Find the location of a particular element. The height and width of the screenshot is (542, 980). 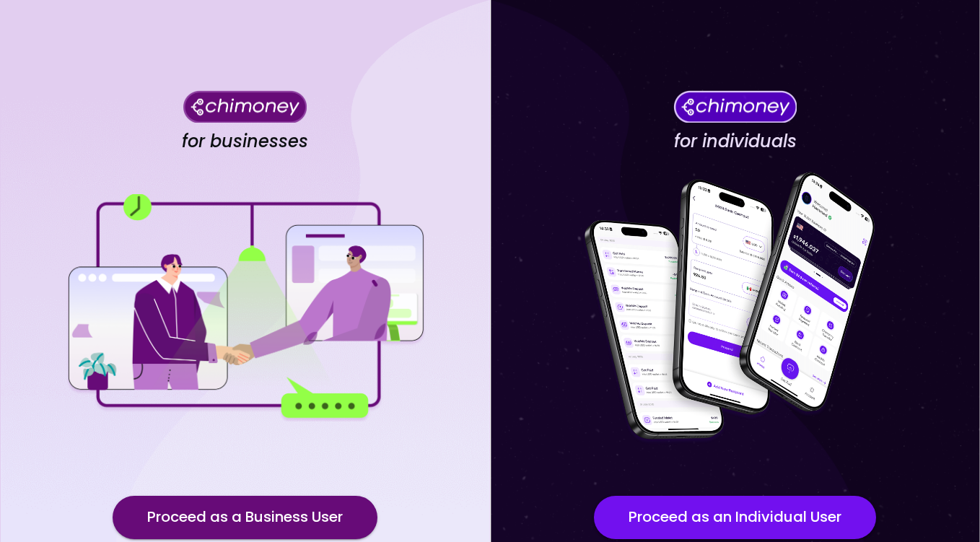

img: for businesses is located at coordinates (246, 308).